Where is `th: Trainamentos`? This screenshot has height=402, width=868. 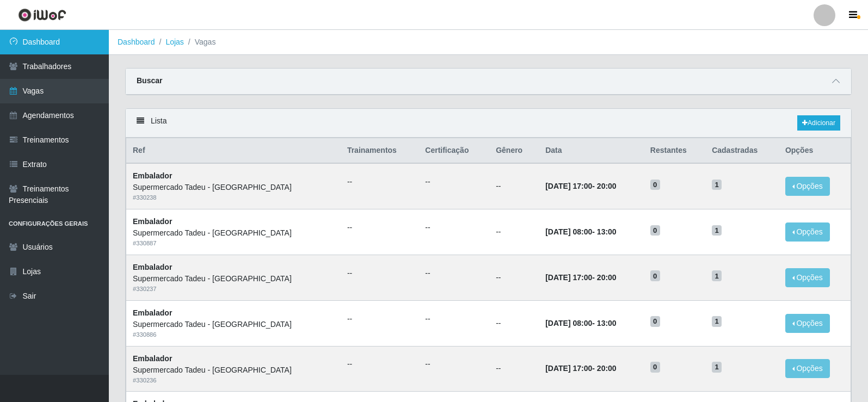
th: Trainamentos is located at coordinates (379, 151).